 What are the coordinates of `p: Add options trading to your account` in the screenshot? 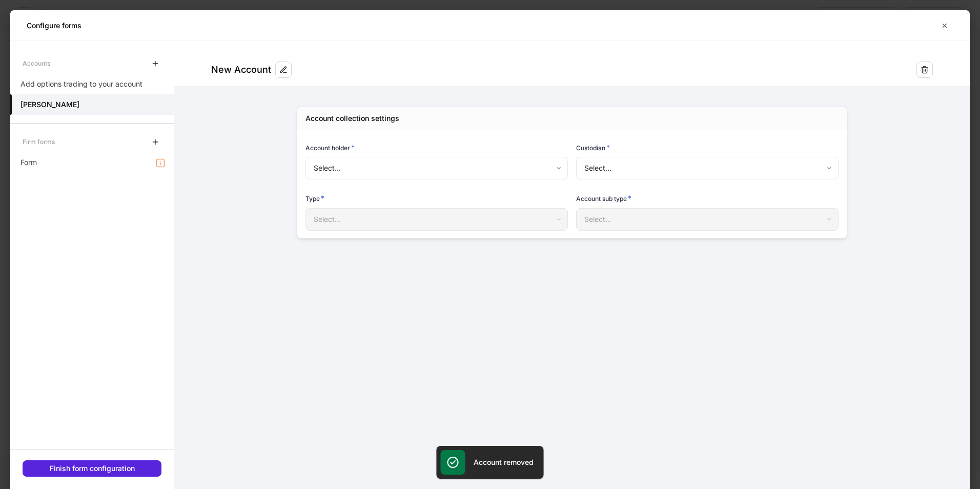 It's located at (82, 84).